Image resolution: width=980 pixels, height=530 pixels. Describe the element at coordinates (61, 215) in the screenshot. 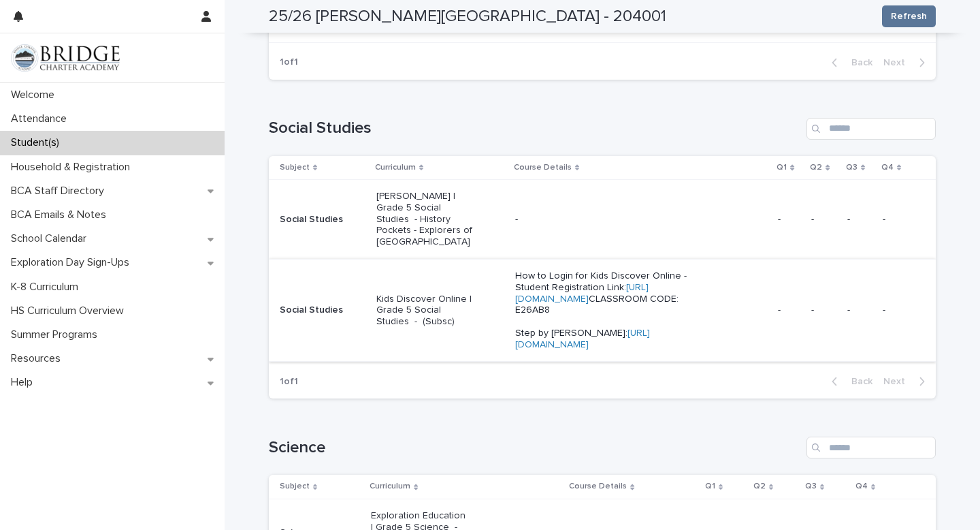

I see `p: BCA Emails & Notes` at that location.